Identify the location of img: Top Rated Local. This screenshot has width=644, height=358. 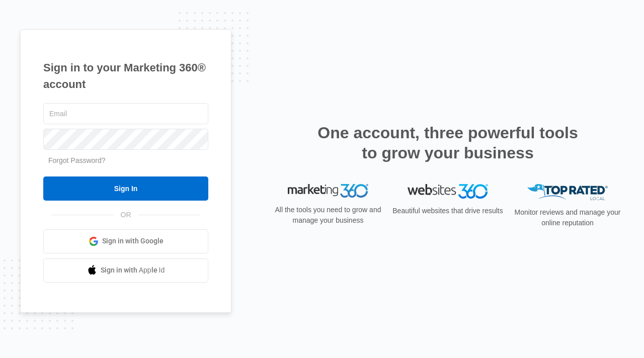
(567, 192).